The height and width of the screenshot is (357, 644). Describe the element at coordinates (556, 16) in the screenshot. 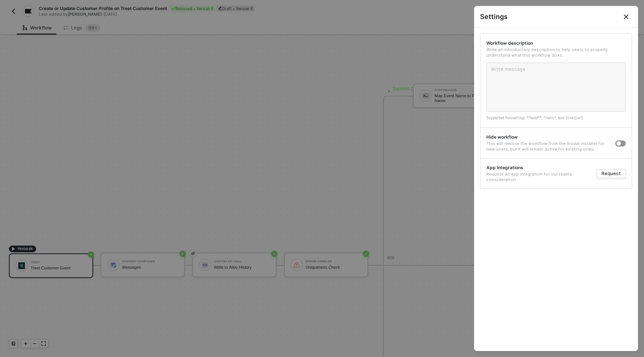

I see `div: Settings` at that location.